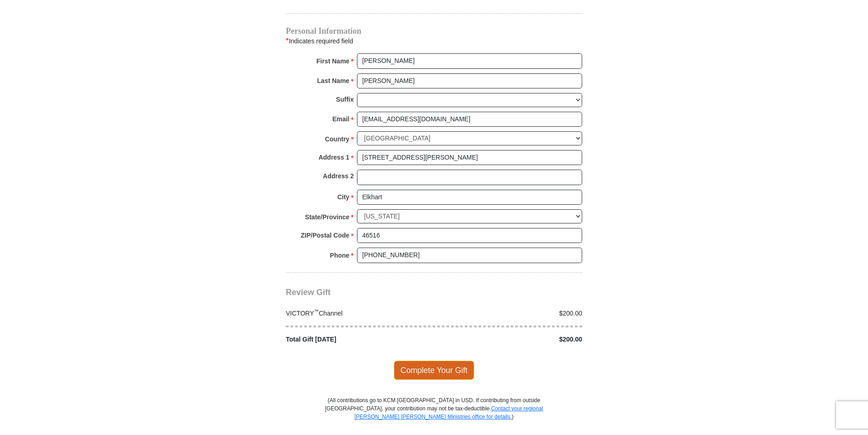 This screenshot has width=868, height=435. What do you see at coordinates (339, 255) in the screenshot?
I see `strong: Phone` at bounding box center [339, 255].